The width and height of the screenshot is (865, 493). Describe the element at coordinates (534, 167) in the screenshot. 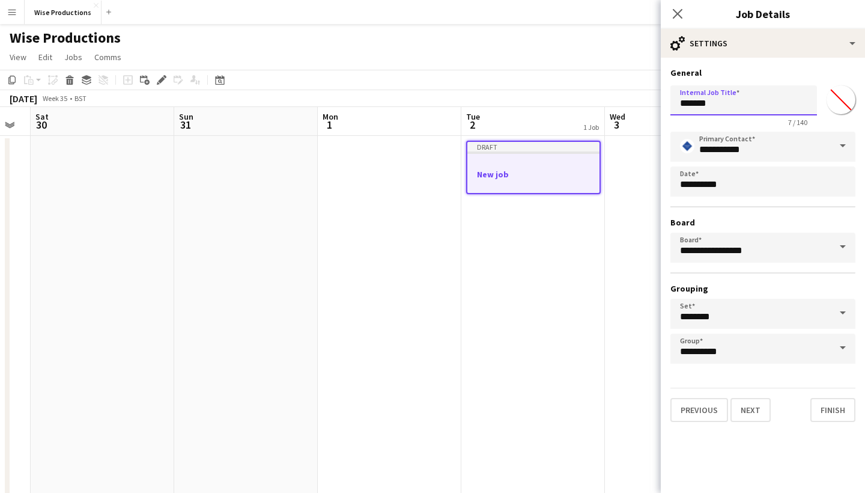

I see `app-job-card: DraftNew job` at that location.